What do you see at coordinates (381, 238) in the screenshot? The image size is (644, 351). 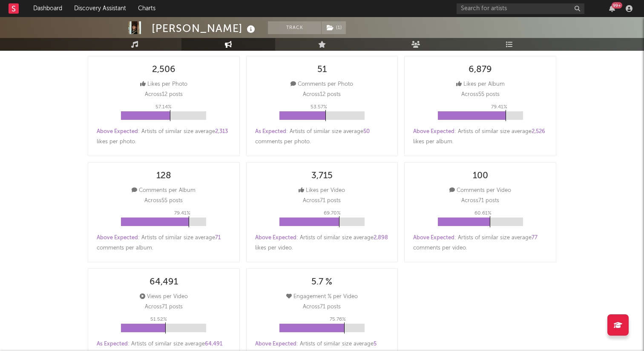 I see `span: 2,898` at bounding box center [381, 238].